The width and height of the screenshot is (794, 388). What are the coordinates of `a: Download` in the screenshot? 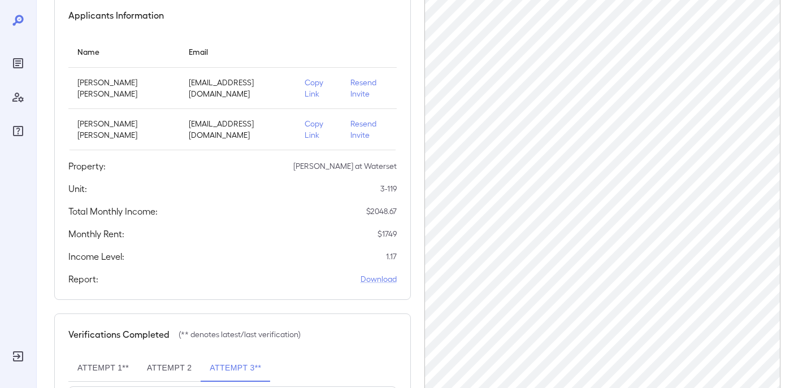 It's located at (379, 279).